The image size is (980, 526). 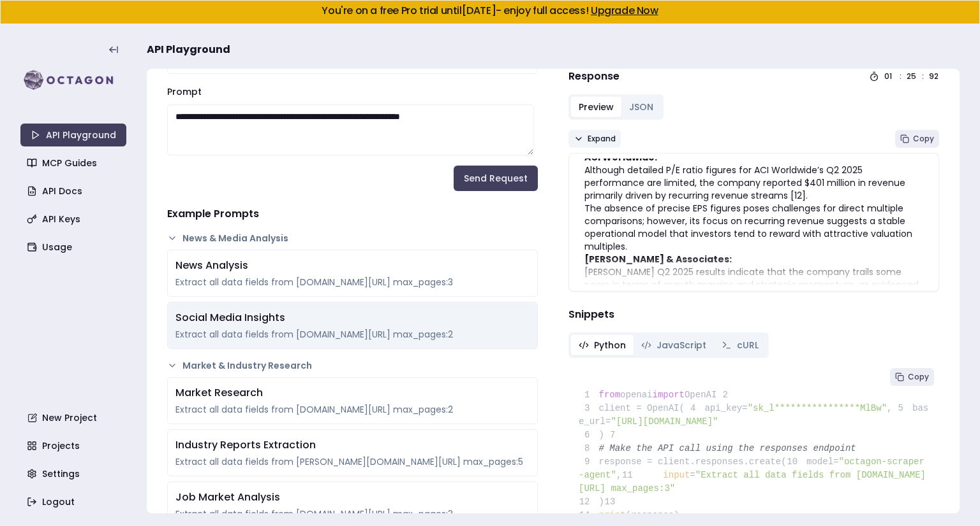 What do you see at coordinates (589, 502) in the screenshot?
I see `span: 12` at bounding box center [589, 502].